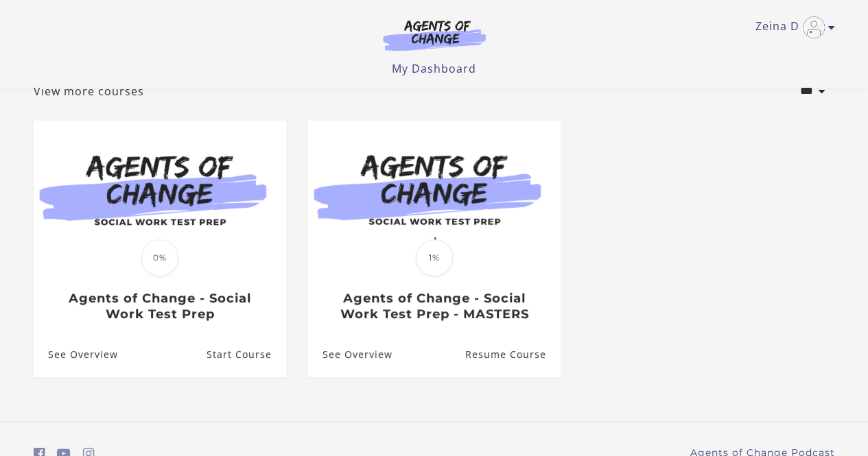 This screenshot has height=456, width=868. Describe the element at coordinates (160, 258) in the screenshot. I see `span: 0%` at that location.